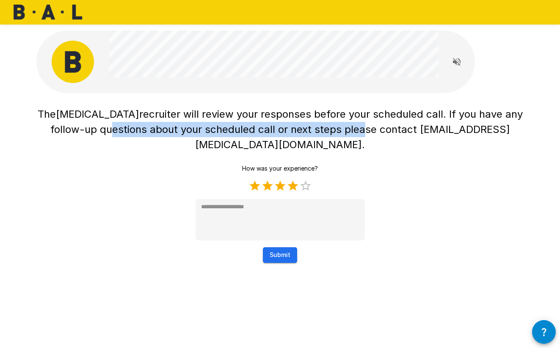 The height and width of the screenshot is (348, 560). I want to click on button: Read questions aloud, so click(457, 62).